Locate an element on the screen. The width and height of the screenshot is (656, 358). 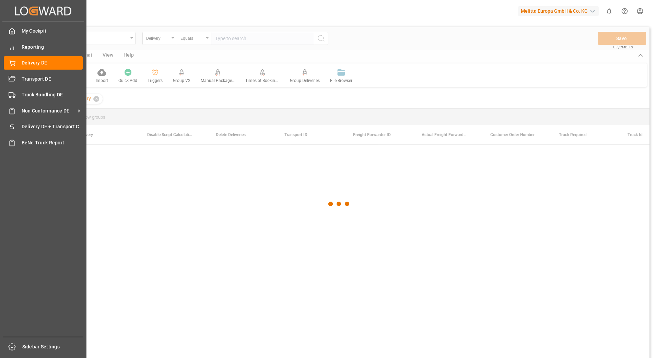
a: My Cockpit is located at coordinates (43, 31).